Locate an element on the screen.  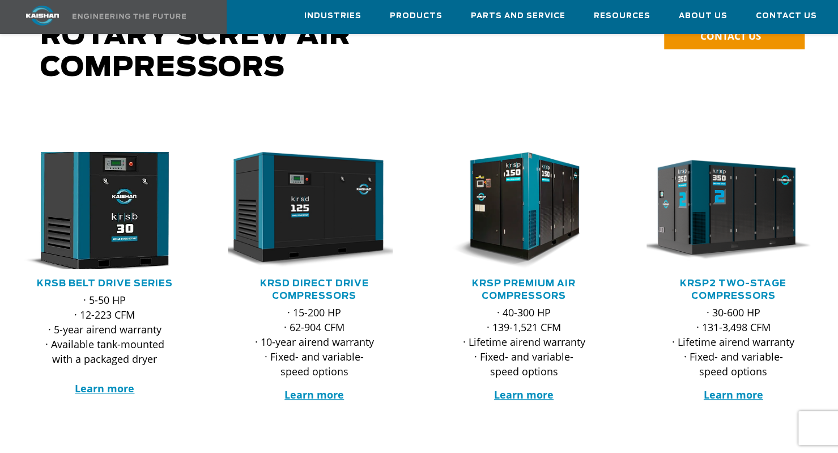
p: · 30-600 HP · 131-3,498 CFM · Lifetime airend warranty · Fixed- and variable-speed options is located at coordinates (733, 342).